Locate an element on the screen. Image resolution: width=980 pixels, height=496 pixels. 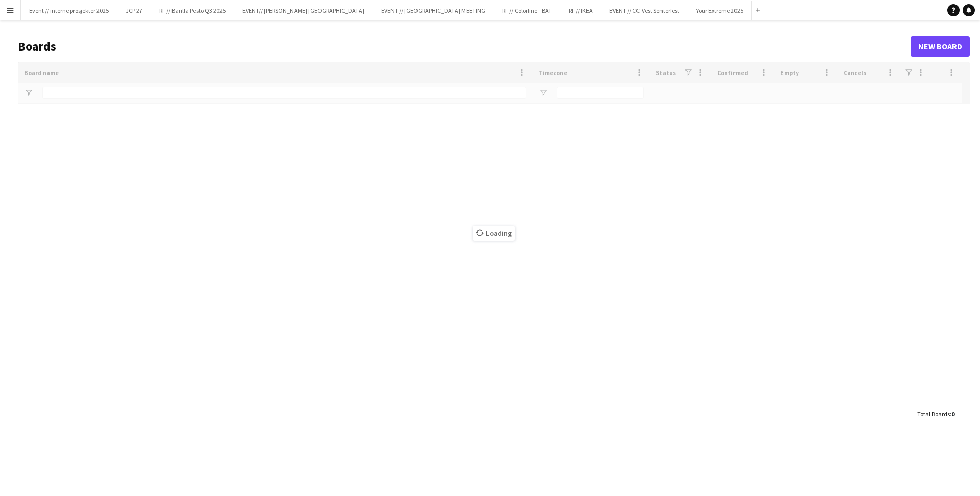
a: New Board is located at coordinates (940, 46).